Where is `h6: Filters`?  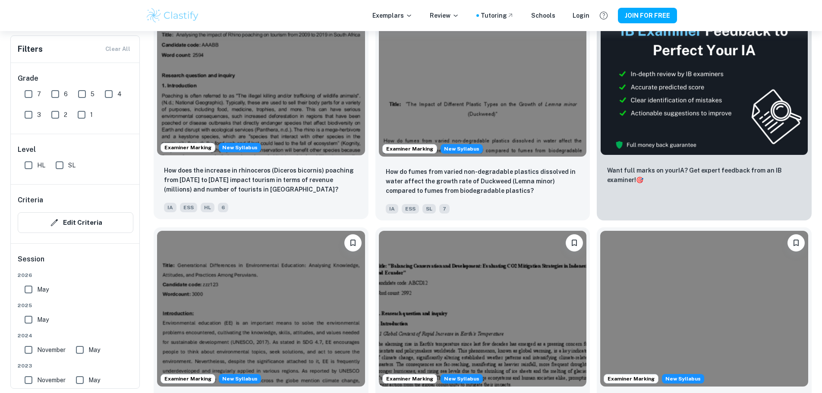 h6: Filters is located at coordinates (30, 49).